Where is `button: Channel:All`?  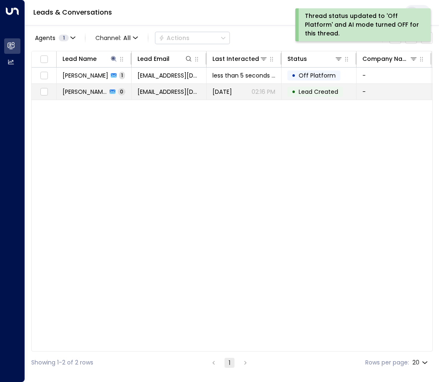
button: Channel:All is located at coordinates (117, 38).